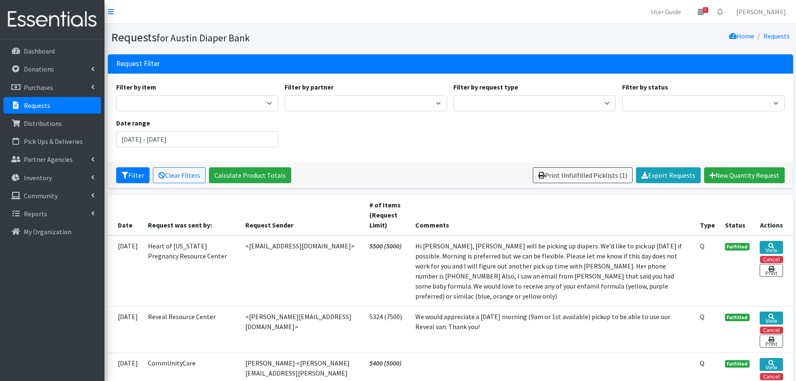  I want to click on a: Export Requests, so click(668, 175).